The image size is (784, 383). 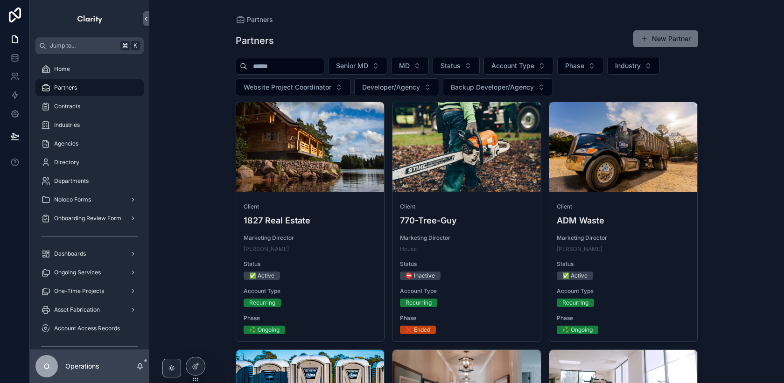 What do you see at coordinates (624, 220) in the screenshot?
I see `h4: ADM Waste` at bounding box center [624, 220].